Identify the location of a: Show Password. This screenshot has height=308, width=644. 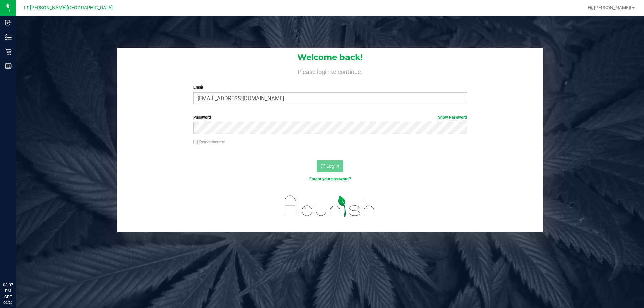
(453, 117).